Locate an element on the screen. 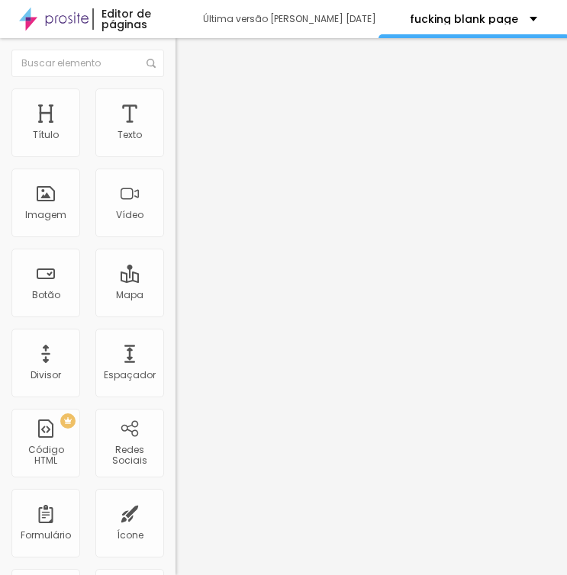  div: Texto is located at coordinates (130, 135).